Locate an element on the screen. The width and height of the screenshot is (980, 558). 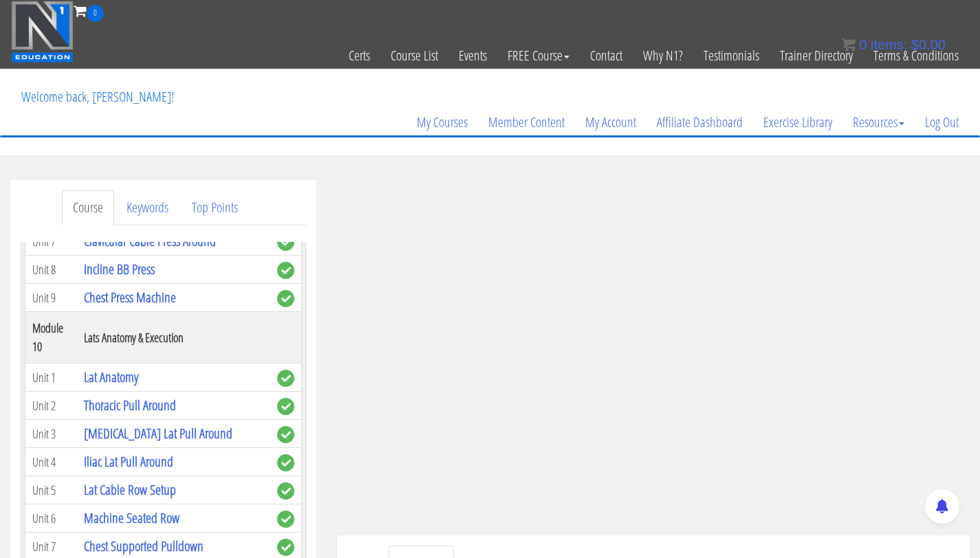
a: Exercise Library is located at coordinates (798, 123).